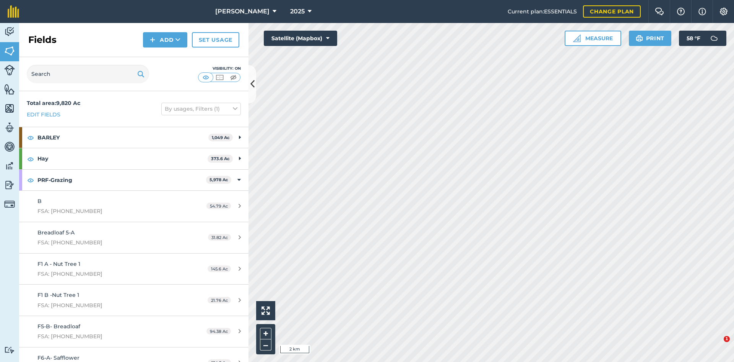  What do you see at coordinates (59, 326) in the screenshot?
I see `span: F5-B- Breadloaf` at bounding box center [59, 326].